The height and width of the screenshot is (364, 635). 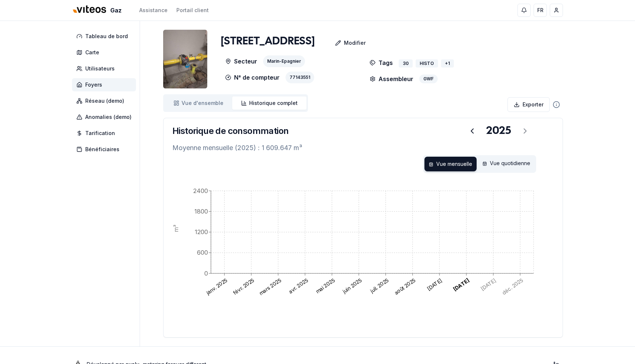 I want to click on span: Anomalies (demo), so click(x=108, y=117).